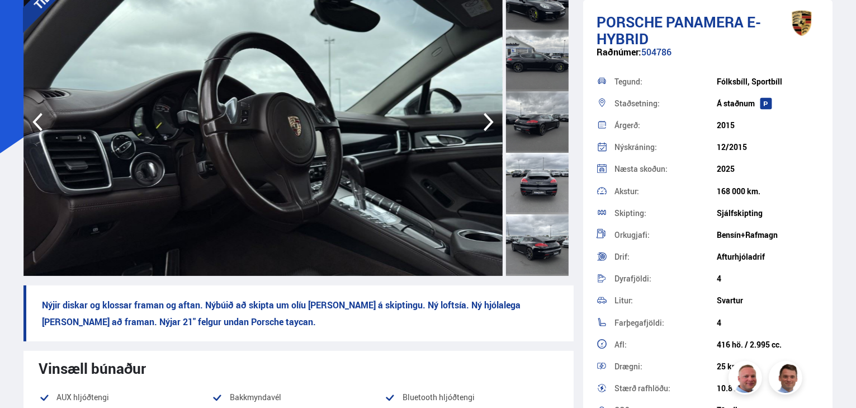 This screenshot has height=408, width=856. What do you see at coordinates (708, 58) in the screenshot?
I see `div: 504786` at bounding box center [708, 58].